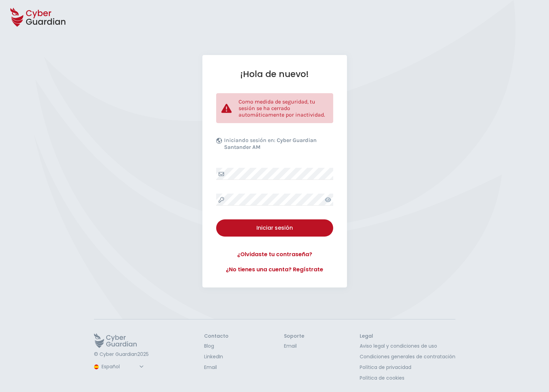 This screenshot has height=392, width=549. I want to click on div: Iniciar sesión, so click(274, 228).